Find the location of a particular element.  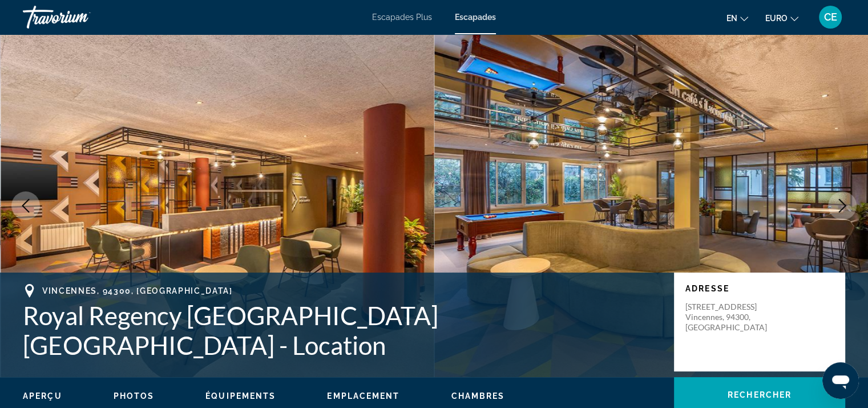

span: EURO is located at coordinates (777, 18).